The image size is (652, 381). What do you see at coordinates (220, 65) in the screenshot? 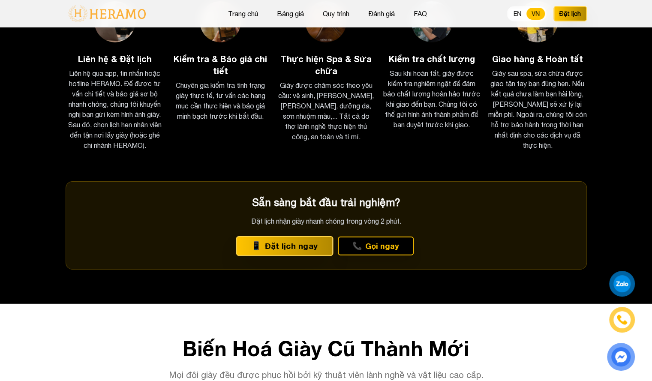
I see `h3: Kiểm tra & Báo giá chi tiết` at bounding box center [220, 65].